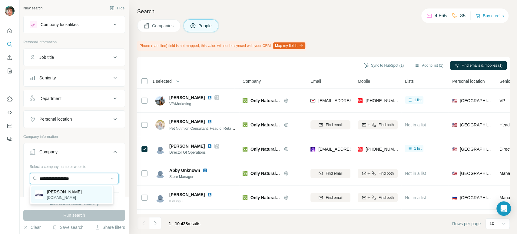  What do you see at coordinates (364, 81) in the screenshot?
I see `span: Mobile` at bounding box center [364, 81].